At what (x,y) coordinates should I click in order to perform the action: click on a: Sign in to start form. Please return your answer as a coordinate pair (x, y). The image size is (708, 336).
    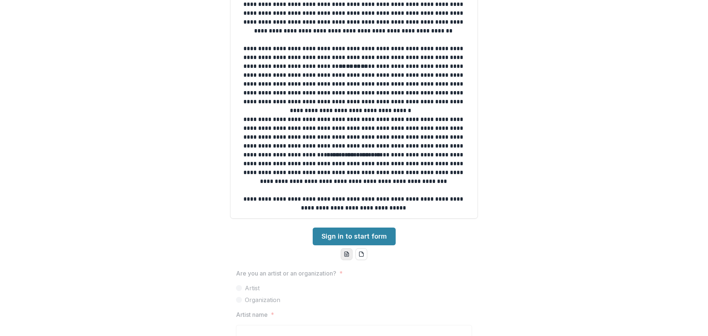
    Looking at the image, I should click on (354, 236).